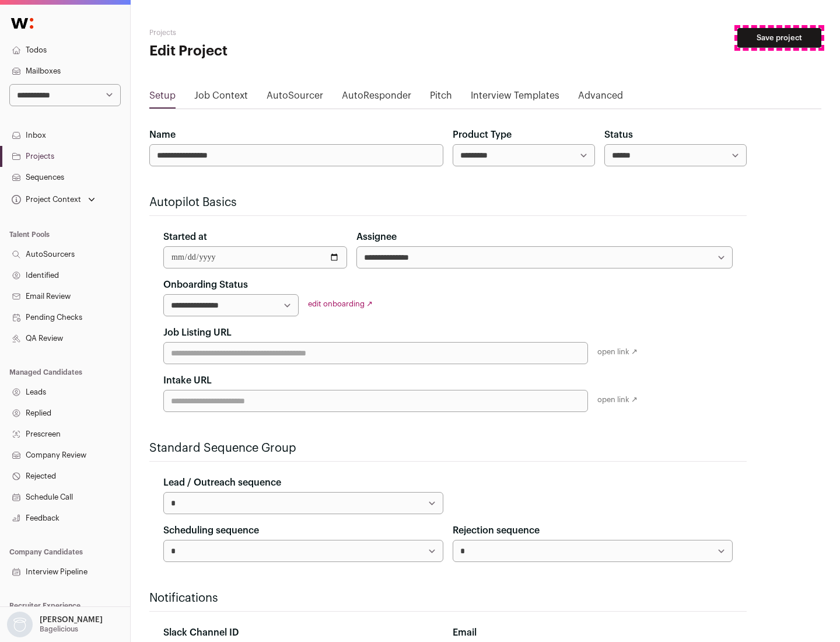 Image resolution: width=840 pixels, height=642 pixels. I want to click on label: Onboarding Status, so click(205, 284).